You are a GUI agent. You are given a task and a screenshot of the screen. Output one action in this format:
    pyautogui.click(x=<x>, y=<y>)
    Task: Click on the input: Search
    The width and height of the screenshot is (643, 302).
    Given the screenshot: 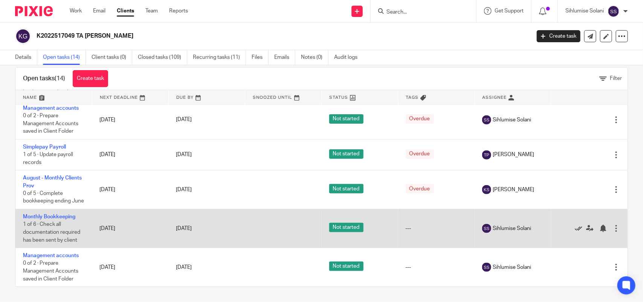 What is the action you would take?
    pyautogui.click(x=420, y=12)
    